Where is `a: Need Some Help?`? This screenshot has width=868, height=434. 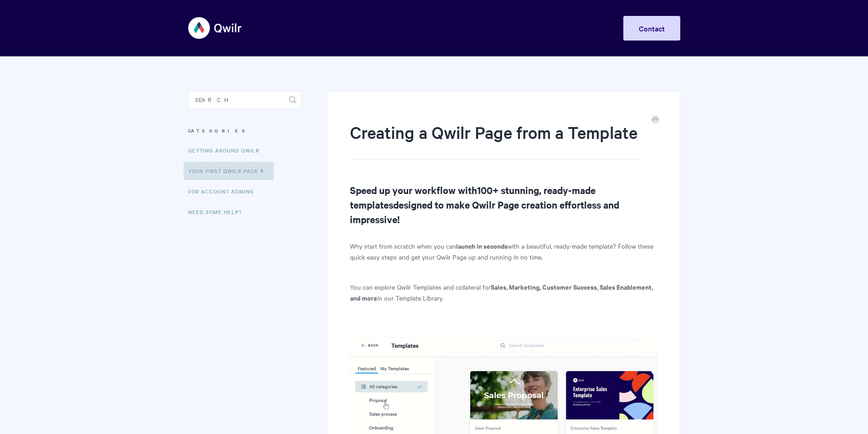 a: Need Some Help? is located at coordinates (218, 212).